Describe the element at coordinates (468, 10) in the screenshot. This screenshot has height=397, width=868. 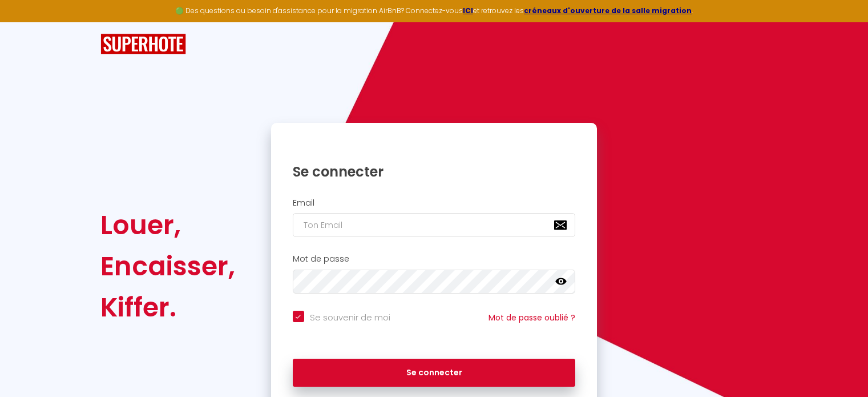
I see `strong: ICI` at that location.